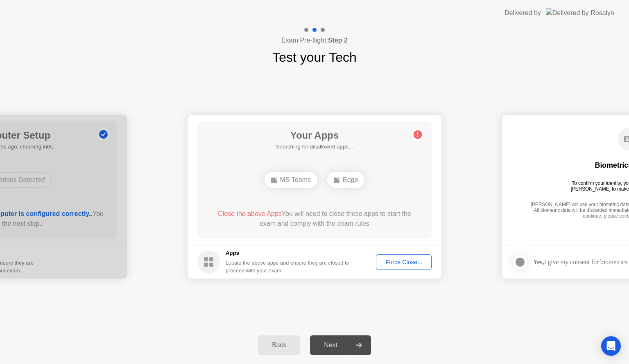 This screenshot has width=629, height=364. Describe the element at coordinates (340, 346) in the screenshot. I see `button: Next` at that location.